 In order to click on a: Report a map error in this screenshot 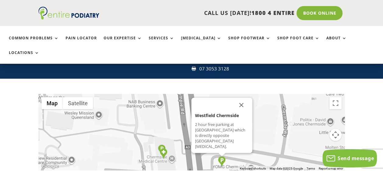, I will do `click(330, 168)`.